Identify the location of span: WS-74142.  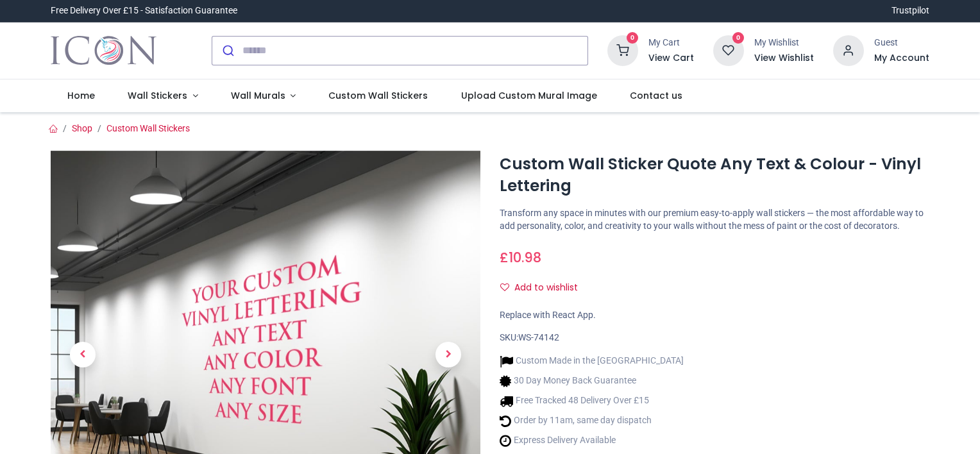
(539, 337).